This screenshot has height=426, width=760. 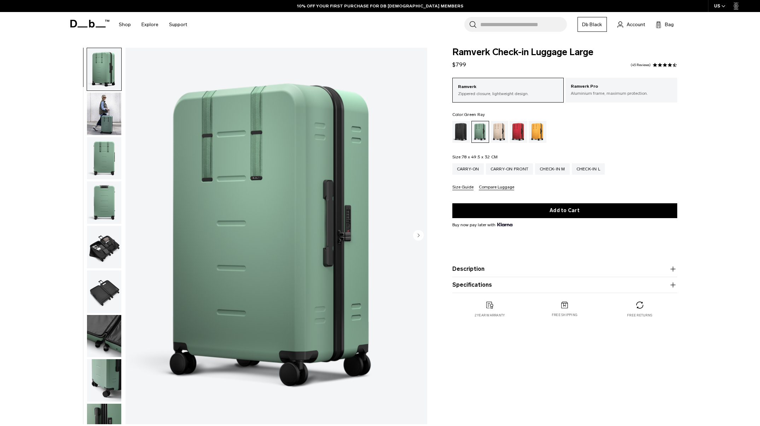 I want to click on p: 2 year warranty, so click(x=490, y=315).